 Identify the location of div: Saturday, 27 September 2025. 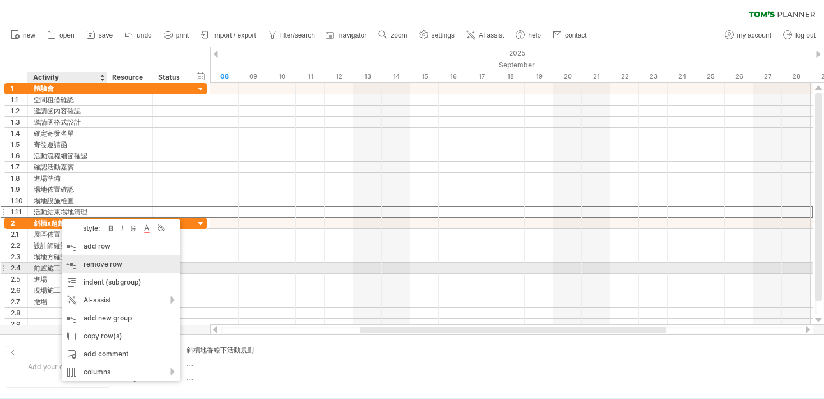
(767, 76).